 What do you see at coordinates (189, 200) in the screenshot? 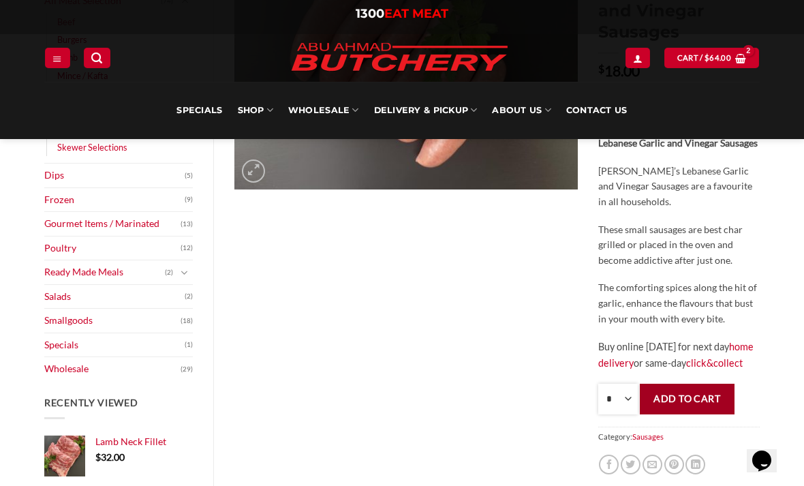
I see `span: (9)` at bounding box center [189, 200].